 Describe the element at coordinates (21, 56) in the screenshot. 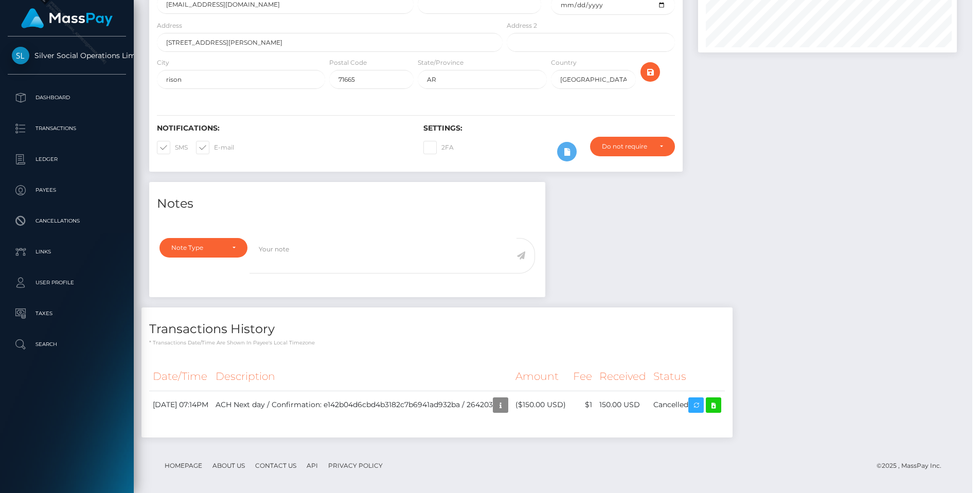

I see `img: Silver Social Operations Limited` at that location.